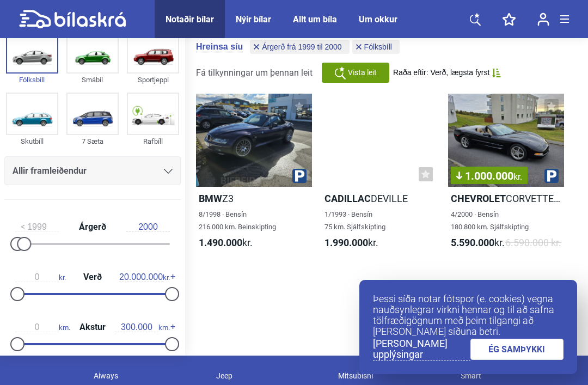 Image resolution: width=588 pixels, height=385 pixels. What do you see at coordinates (380, 198) in the screenshot?
I see `h2: DEVILLE` at bounding box center [380, 198].